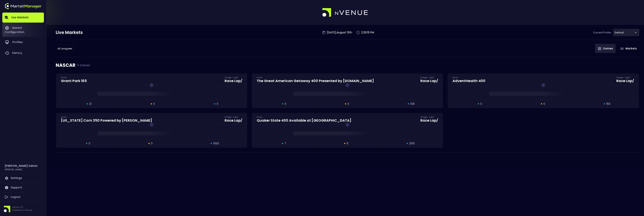  Describe the element at coordinates (22, 207) in the screenshot. I see `p: Version 1.31` at that location.